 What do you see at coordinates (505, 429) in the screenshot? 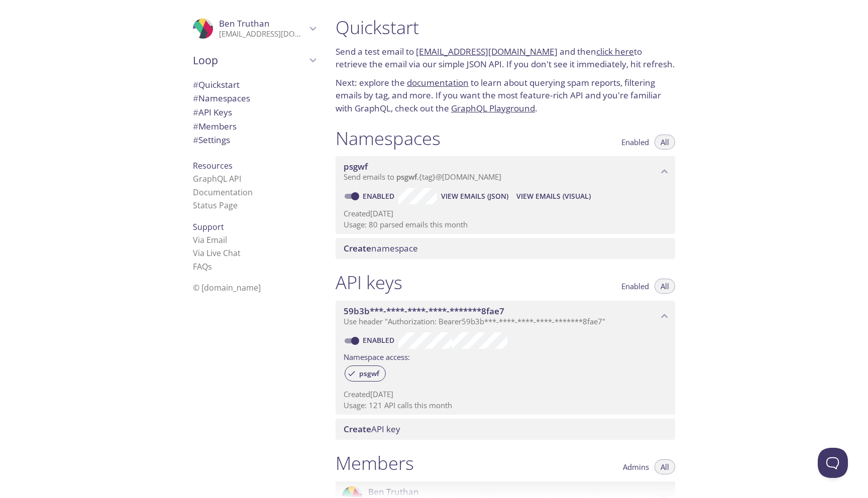
I see `div: Create API Key` at bounding box center [505, 429].